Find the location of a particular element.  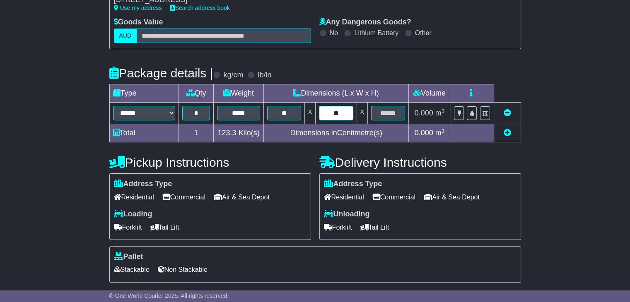

label: Any Dangerous Goods? is located at coordinates (365, 22).